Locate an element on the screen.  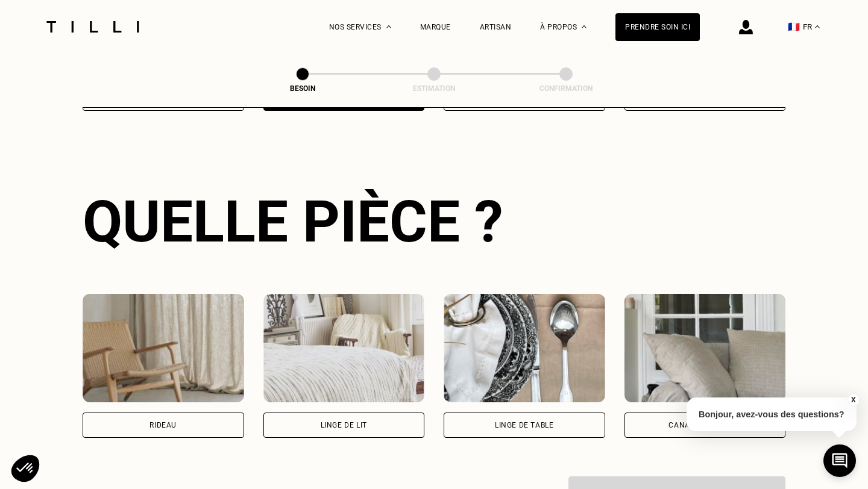
a: Artisan is located at coordinates (496, 27).